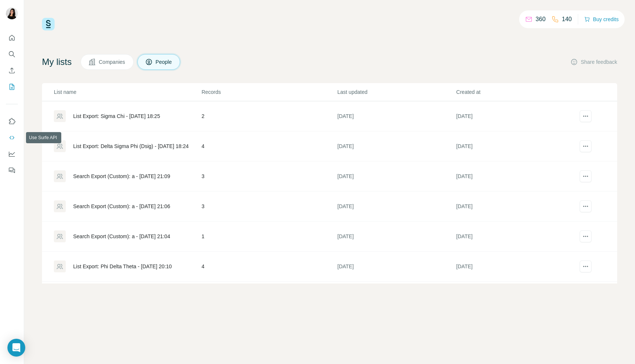 The image size is (635, 364). Describe the element at coordinates (601, 19) in the screenshot. I see `button: Buy credits` at that location.